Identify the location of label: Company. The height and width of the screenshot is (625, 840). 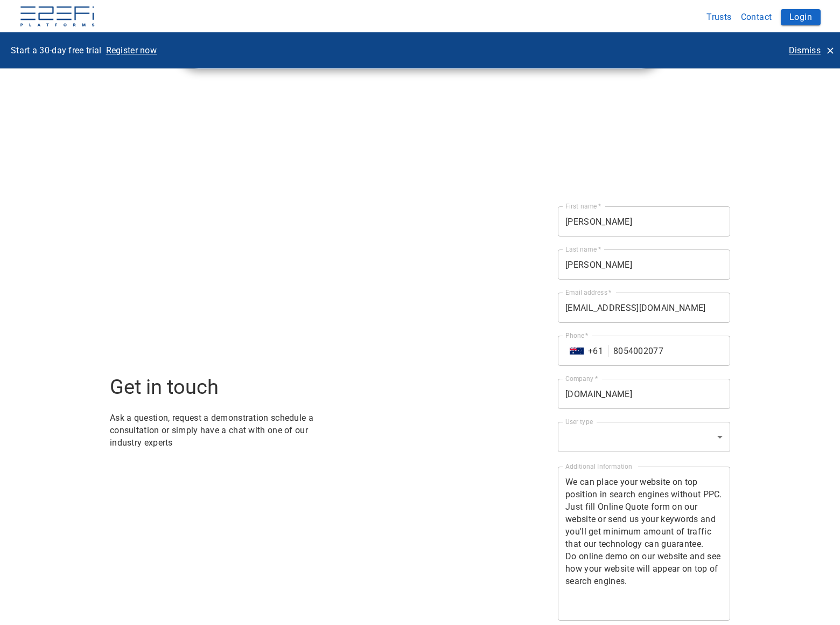
(581, 379).